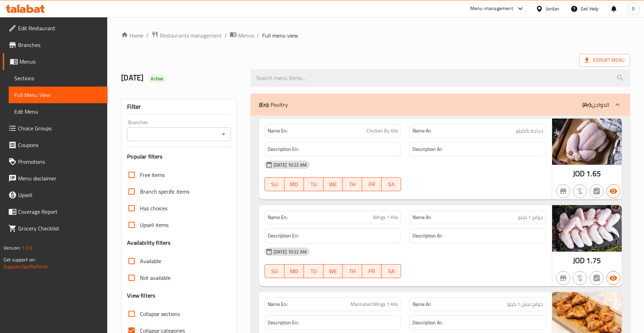 The image size is (644, 333). I want to click on div: Filter, so click(178, 107).